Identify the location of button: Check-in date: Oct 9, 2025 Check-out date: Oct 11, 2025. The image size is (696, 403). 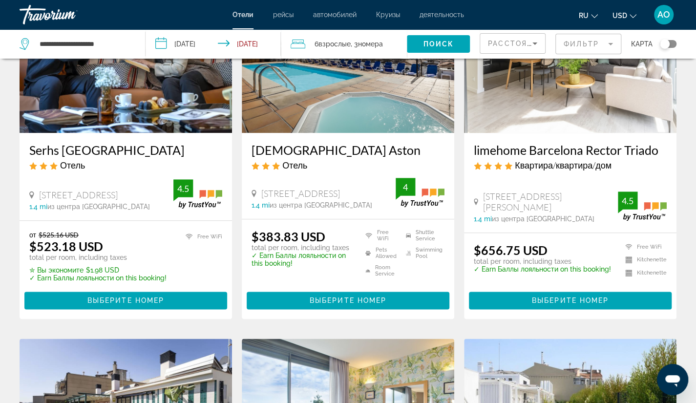
(214, 44).